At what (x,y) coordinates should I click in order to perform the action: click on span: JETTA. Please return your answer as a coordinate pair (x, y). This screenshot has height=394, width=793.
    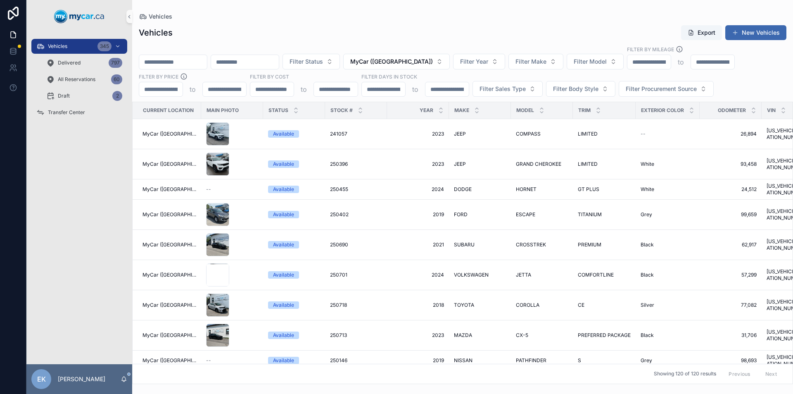
    Looking at the image, I should click on (523, 275).